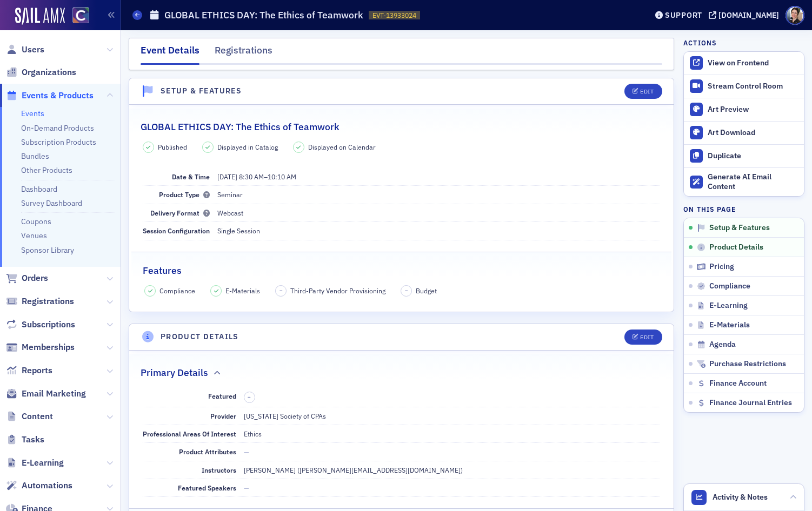 The height and width of the screenshot is (511, 812). I want to click on div: Support, so click(684, 15).